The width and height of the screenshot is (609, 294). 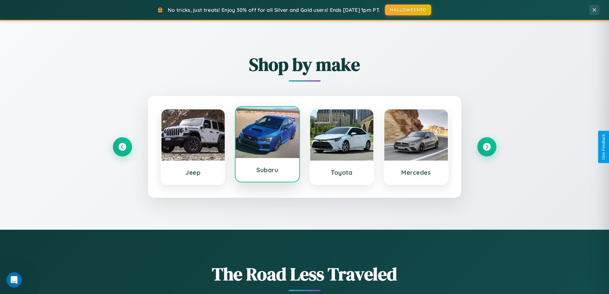 What do you see at coordinates (408, 10) in the screenshot?
I see `button: HALLOWEEN30` at bounding box center [408, 10].